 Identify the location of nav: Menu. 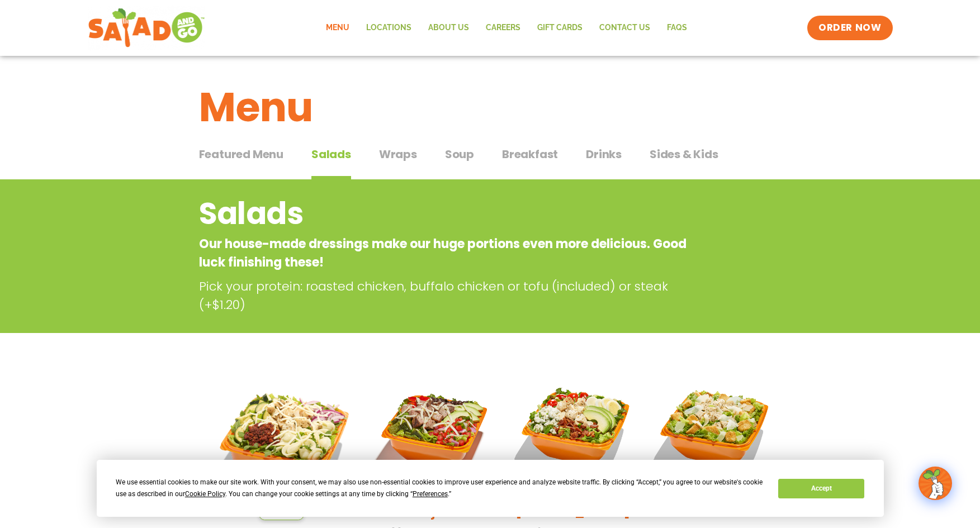
(507, 28).